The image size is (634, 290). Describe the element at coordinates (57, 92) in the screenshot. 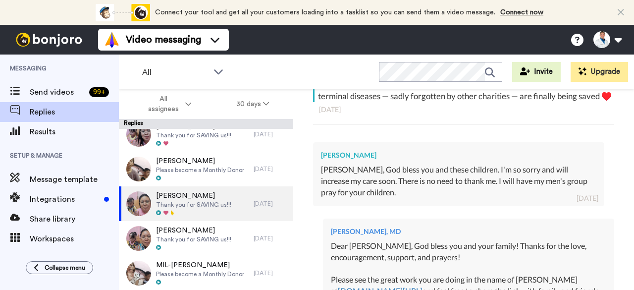

I see `span: Send videos` at that location.